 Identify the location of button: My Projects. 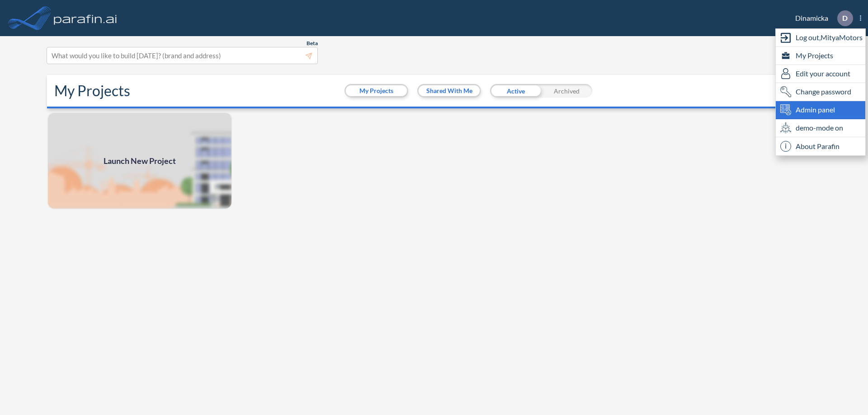
(376, 91).